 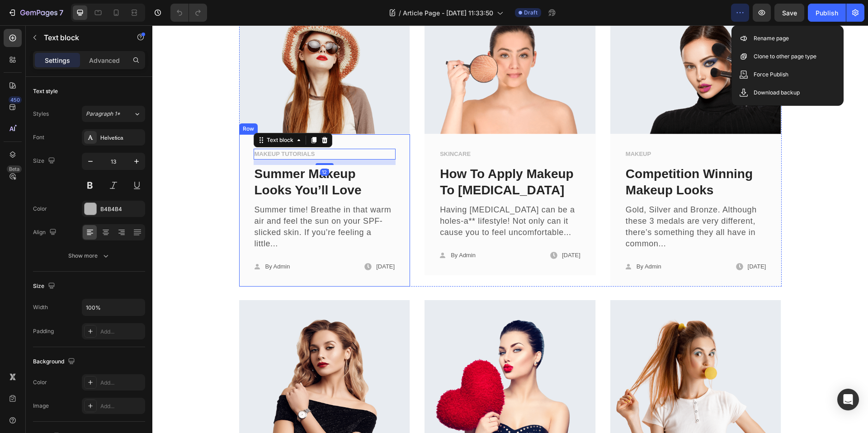 What do you see at coordinates (357, 129) in the screenshot?
I see `p: SKINCARE` at bounding box center [357, 129].